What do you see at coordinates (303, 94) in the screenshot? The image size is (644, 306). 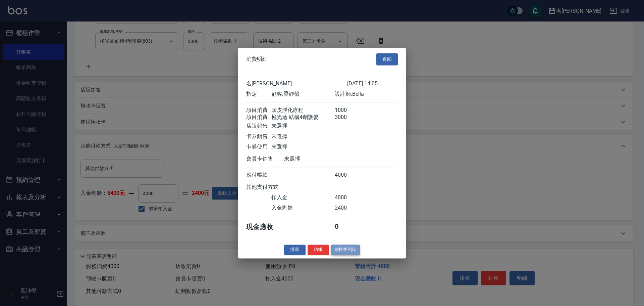 I see `div: 顧客: 梁靜怡` at bounding box center [303, 94].